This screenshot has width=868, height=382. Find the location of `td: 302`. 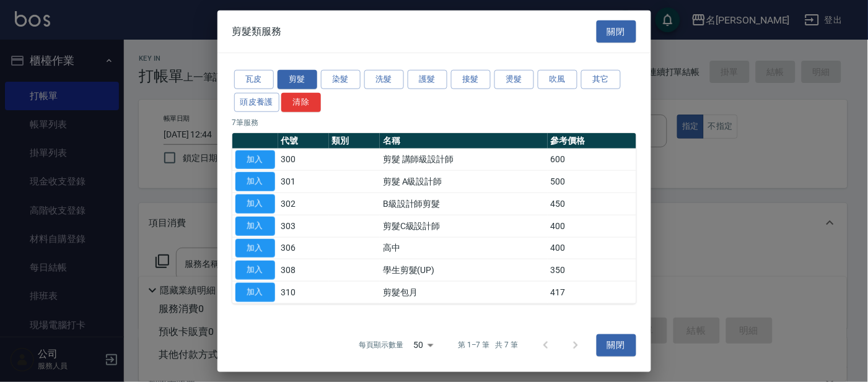

td: 302 is located at coordinates (303, 204).